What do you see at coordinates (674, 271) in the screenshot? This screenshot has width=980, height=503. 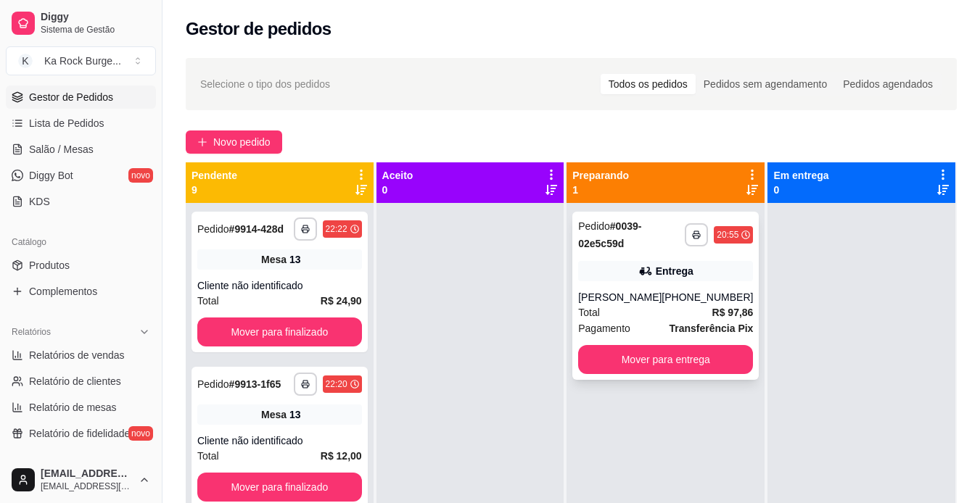 I see `div: Entrega` at bounding box center [674, 271].